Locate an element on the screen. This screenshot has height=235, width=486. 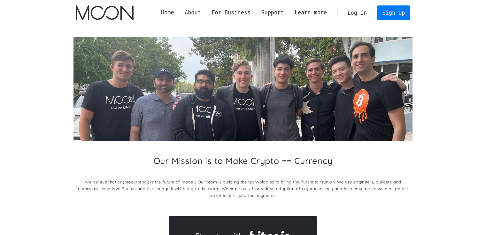
div: Learn more is located at coordinates (311, 12).